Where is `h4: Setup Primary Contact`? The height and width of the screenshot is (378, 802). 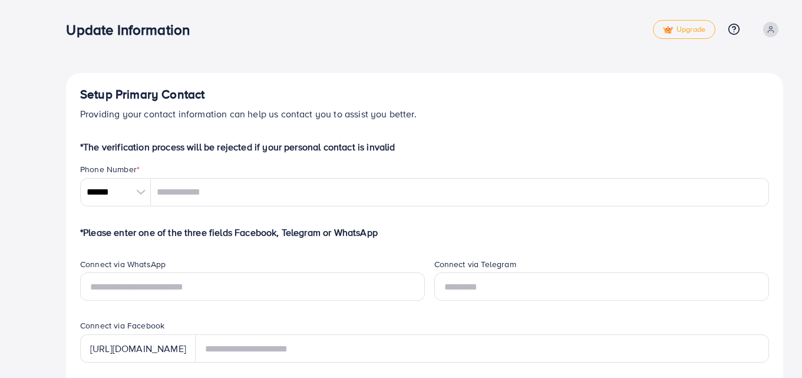
h4: Setup Primary Contact is located at coordinates (424, 94).